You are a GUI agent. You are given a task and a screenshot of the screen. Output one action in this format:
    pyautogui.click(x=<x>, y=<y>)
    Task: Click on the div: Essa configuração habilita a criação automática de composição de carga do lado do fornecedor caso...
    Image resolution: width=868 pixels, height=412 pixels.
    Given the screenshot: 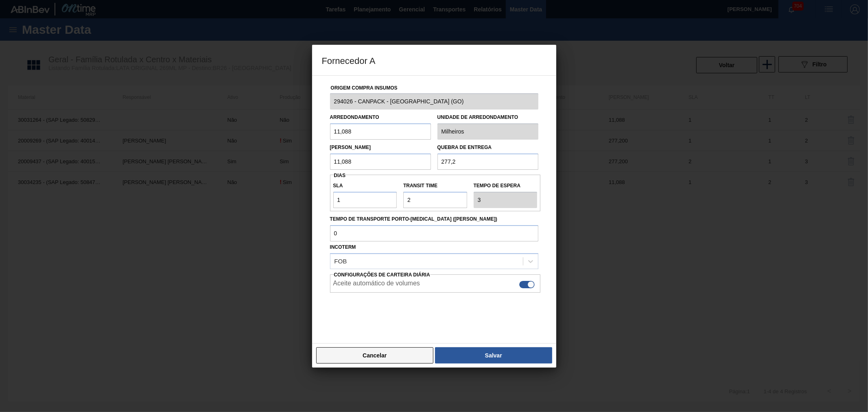 What is the action you would take?
    pyautogui.click(x=434, y=281)
    